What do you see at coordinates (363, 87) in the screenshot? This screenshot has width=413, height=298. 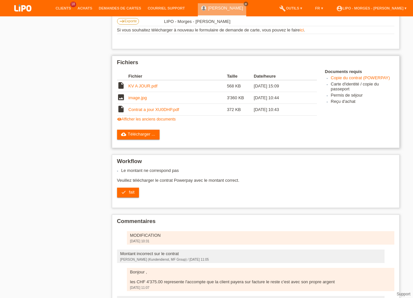 I see `li: Carte d'identité / copie du passeport` at bounding box center [363, 87].